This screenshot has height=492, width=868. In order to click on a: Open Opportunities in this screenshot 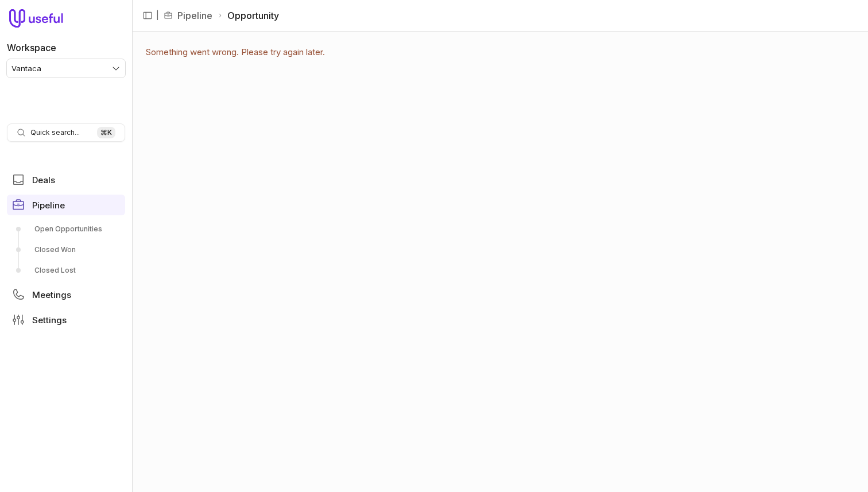, I will do `click(66, 229)`.